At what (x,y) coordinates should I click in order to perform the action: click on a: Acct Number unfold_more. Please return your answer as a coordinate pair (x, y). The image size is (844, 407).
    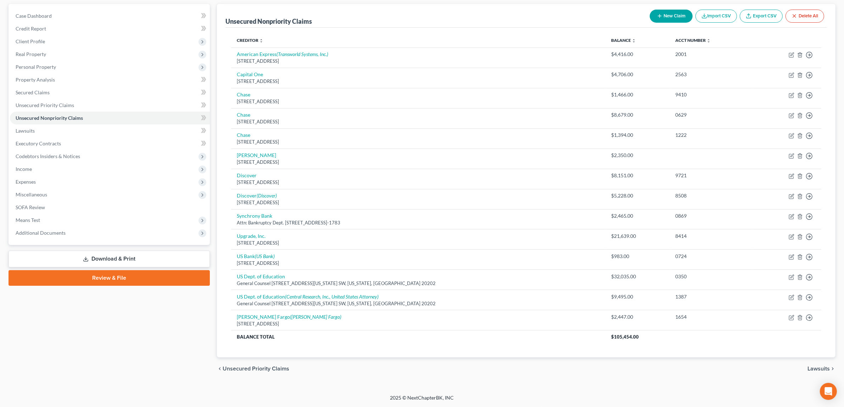
    Looking at the image, I should click on (694, 40).